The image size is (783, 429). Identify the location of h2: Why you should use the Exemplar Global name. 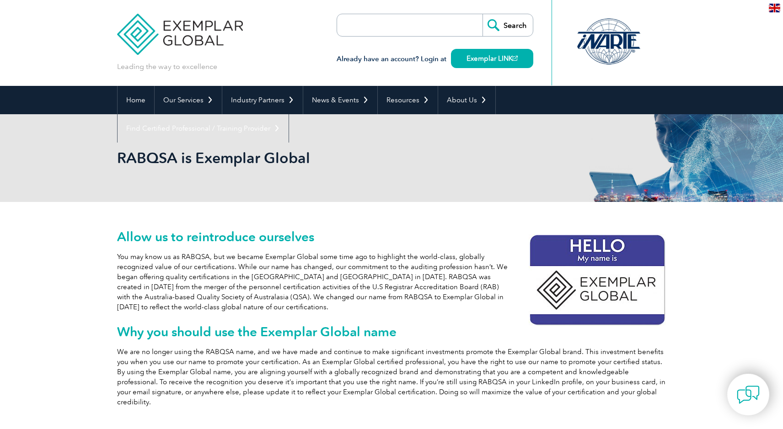
(391, 332).